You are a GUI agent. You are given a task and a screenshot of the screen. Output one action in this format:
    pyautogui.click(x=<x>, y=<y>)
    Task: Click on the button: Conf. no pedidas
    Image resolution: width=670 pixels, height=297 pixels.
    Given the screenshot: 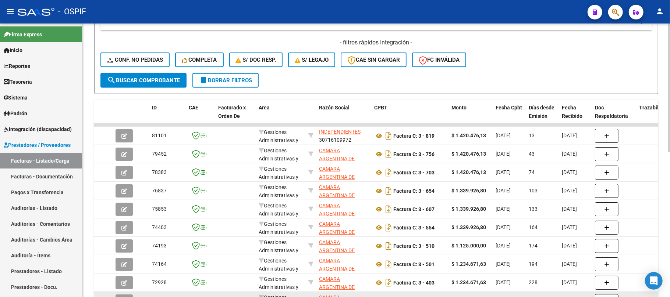 What is the action you would take?
    pyautogui.click(x=135, y=60)
    